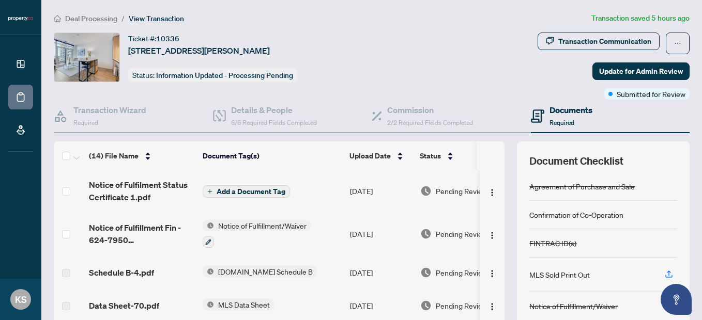 This screenshot has width=702, height=320. Describe the element at coordinates (272, 156) in the screenshot. I see `th: Document Tag(s)` at that location.